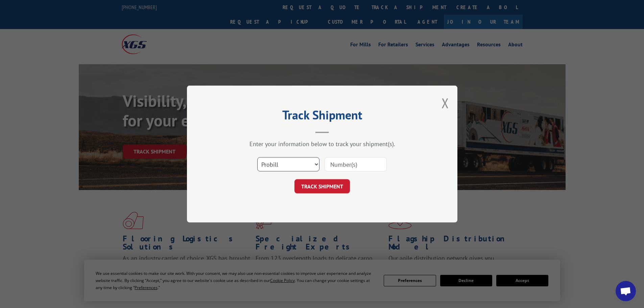 The height and width of the screenshot is (308, 644). Describe the element at coordinates (355, 164) in the screenshot. I see `input: Number(s)` at that location.